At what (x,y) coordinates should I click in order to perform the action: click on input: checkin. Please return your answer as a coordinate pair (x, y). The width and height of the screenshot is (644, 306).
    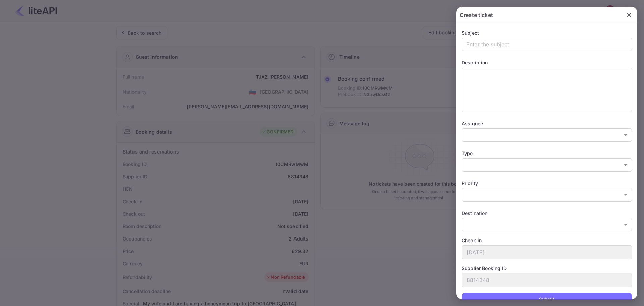
    Looking at the image, I should click on (547, 252).